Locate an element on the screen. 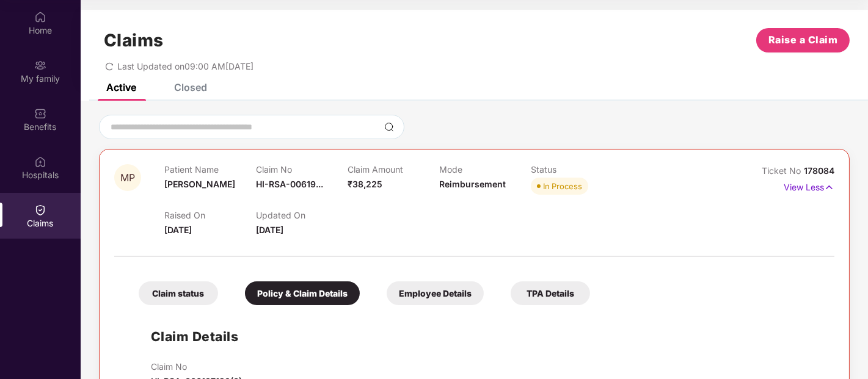 This screenshot has height=379, width=868. p: Raised On is located at coordinates (210, 214).